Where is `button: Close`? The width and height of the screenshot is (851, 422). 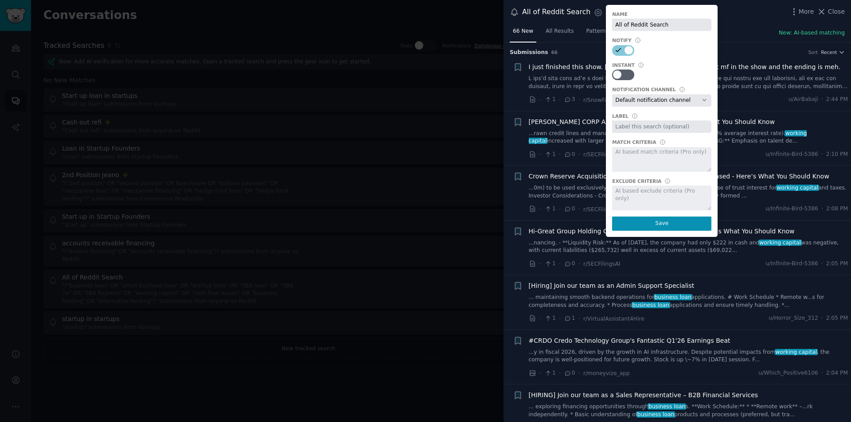 button: Close is located at coordinates (831, 12).